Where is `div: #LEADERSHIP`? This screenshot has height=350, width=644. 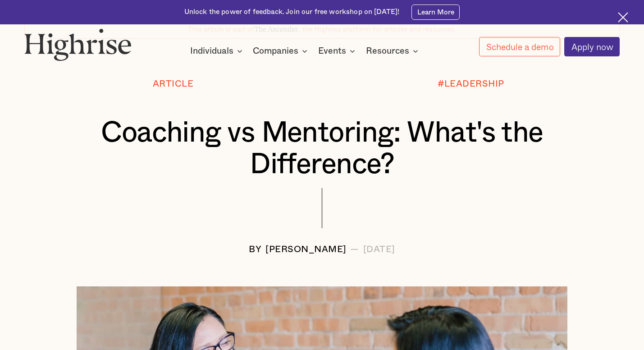
div: #LEADERSHIP is located at coordinates (471, 84).